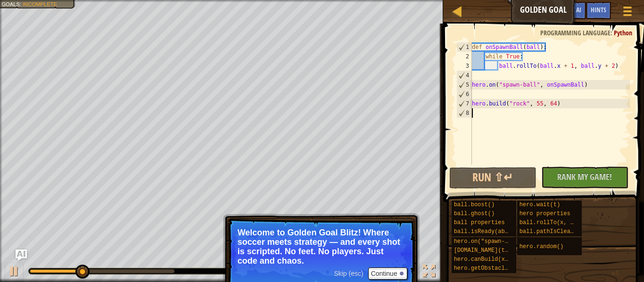 The height and width of the screenshot is (282, 644). Describe the element at coordinates (584, 177) in the screenshot. I see `button: Rank My Game!` at that location.